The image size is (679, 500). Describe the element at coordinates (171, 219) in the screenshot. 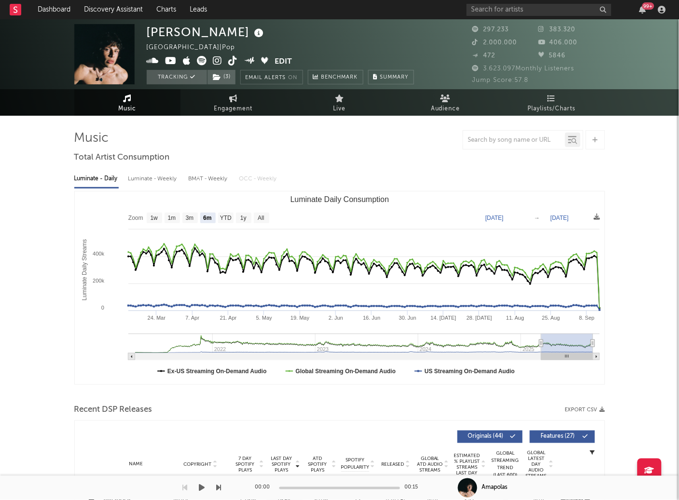

I see `text: 1m` at that location.